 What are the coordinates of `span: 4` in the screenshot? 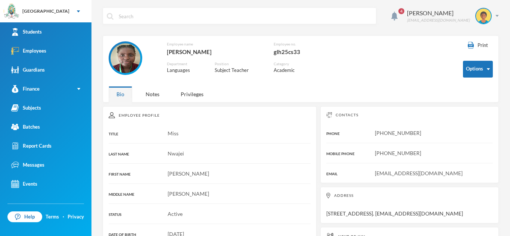 It's located at (401, 11).